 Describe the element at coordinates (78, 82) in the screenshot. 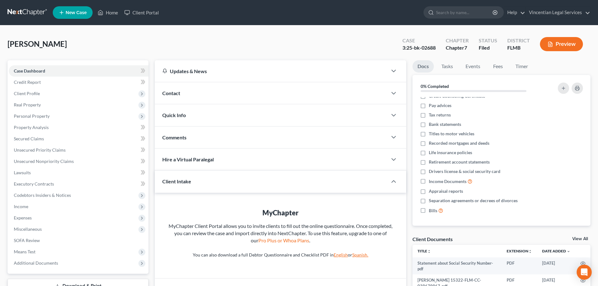

I see `a: Credit Report` at that location.